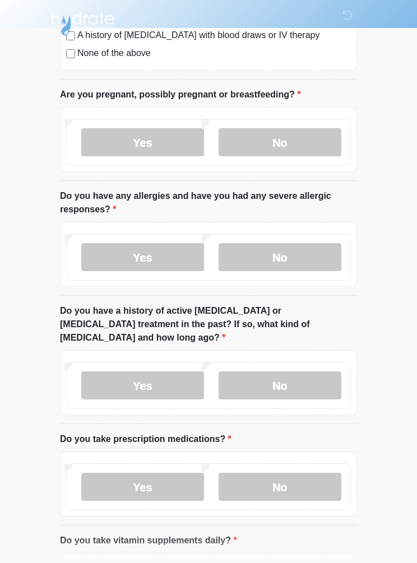  What do you see at coordinates (148, 541) in the screenshot?
I see `label: Do you take vitamin supplements daily?` at bounding box center [148, 541].